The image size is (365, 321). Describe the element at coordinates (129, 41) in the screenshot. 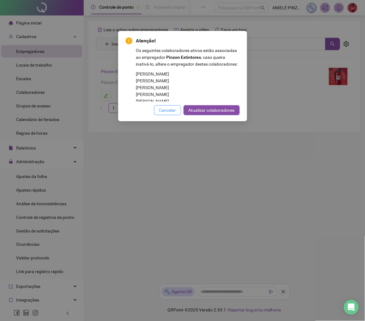

I see `span: exclamation-circle` at that location.